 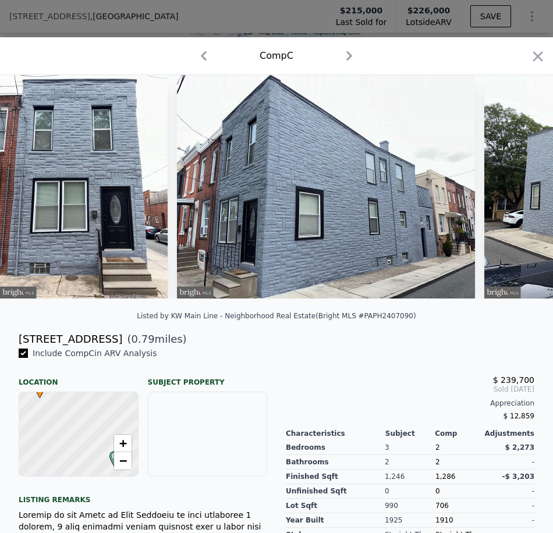 What do you see at coordinates (459, 434) in the screenshot?
I see `div: Comp` at bounding box center [459, 434].